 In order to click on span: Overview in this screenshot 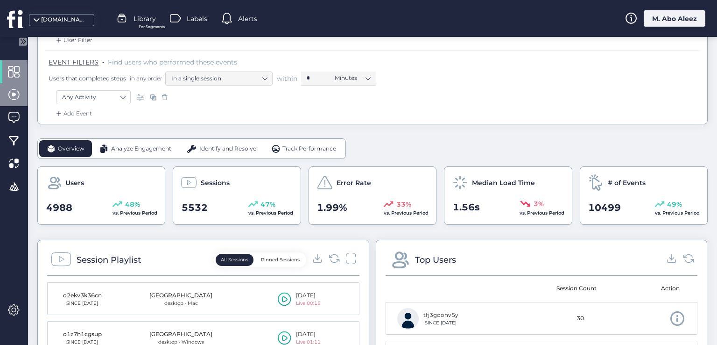, I will do `click(71, 148)`.